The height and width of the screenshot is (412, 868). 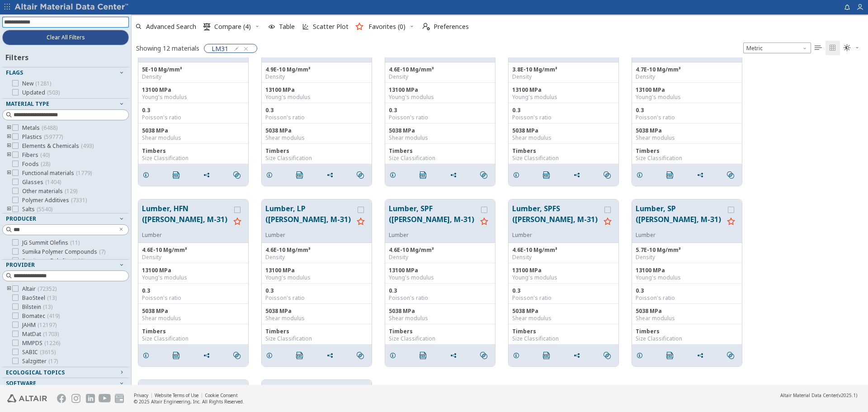 What do you see at coordinates (237, 222) in the screenshot?
I see `button: Favorite` at bounding box center [237, 222].